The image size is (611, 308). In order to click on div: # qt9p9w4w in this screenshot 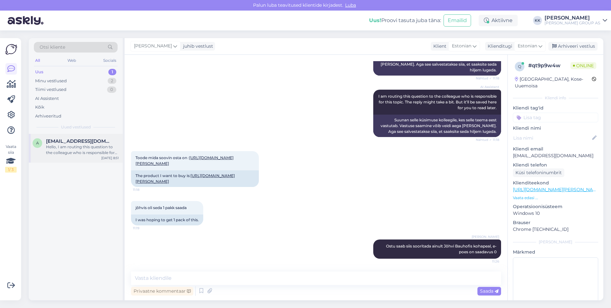, I will do `click(550, 66)`.